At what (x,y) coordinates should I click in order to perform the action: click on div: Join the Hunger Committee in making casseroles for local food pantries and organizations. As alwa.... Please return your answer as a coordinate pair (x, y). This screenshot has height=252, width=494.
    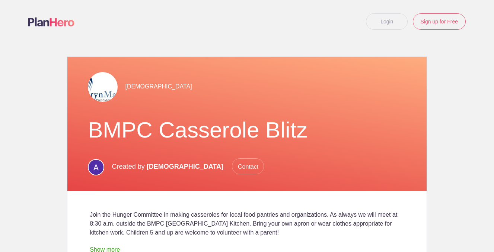
    Looking at the image, I should click on (247, 224).